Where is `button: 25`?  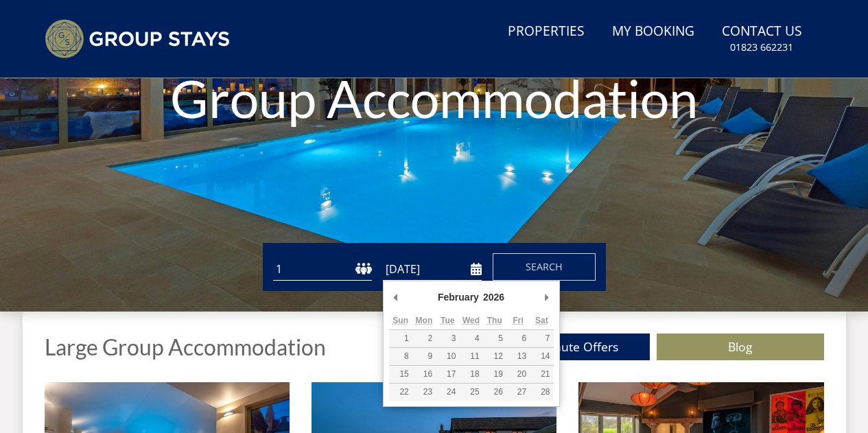
button: 25 is located at coordinates (471, 392).